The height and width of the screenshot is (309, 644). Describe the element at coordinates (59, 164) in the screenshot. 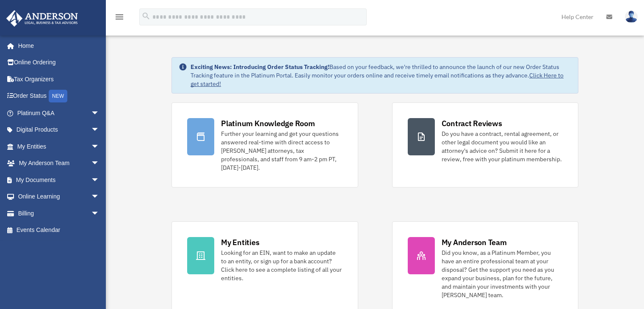

I see `a: My Anderson Teamarrow_drop_down` at that location.